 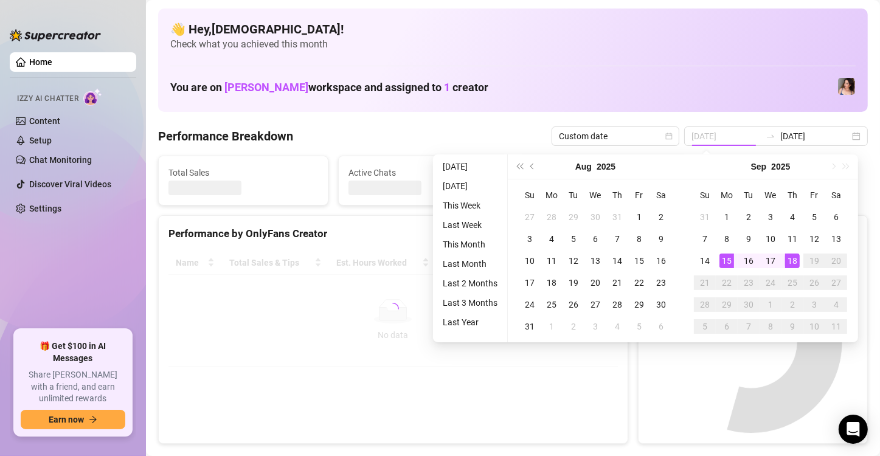 I want to click on span: Earn now, so click(x=66, y=420).